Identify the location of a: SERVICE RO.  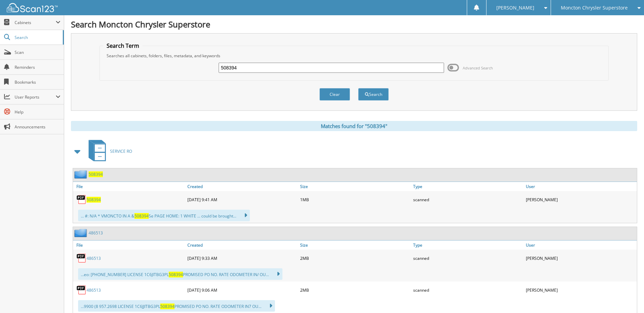
(108, 151).